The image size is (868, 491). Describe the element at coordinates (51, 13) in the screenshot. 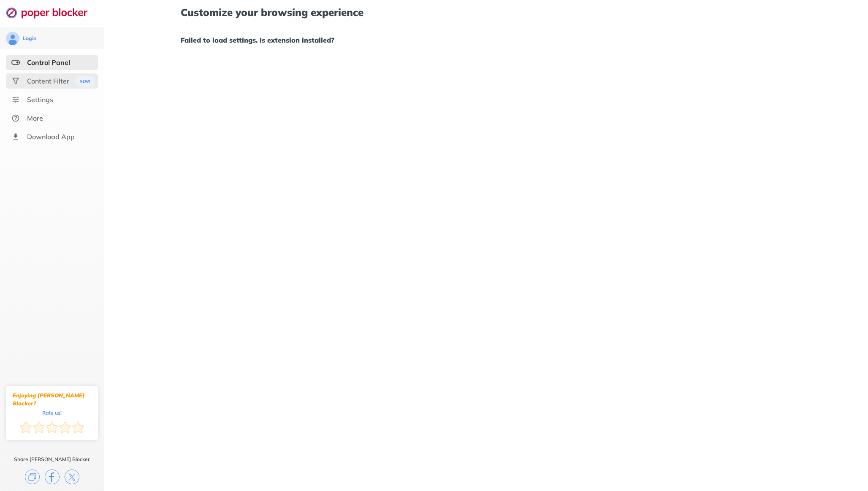

I see `img: logo-webpage.svg` at that location.